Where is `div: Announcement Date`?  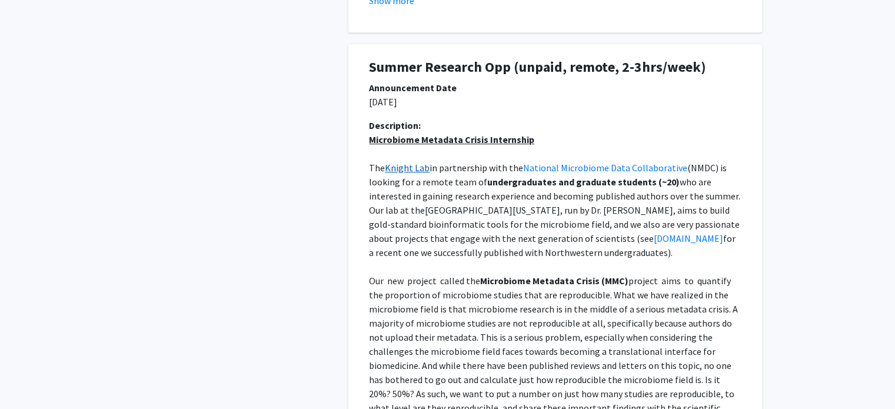
div: Announcement Date is located at coordinates (555, 88).